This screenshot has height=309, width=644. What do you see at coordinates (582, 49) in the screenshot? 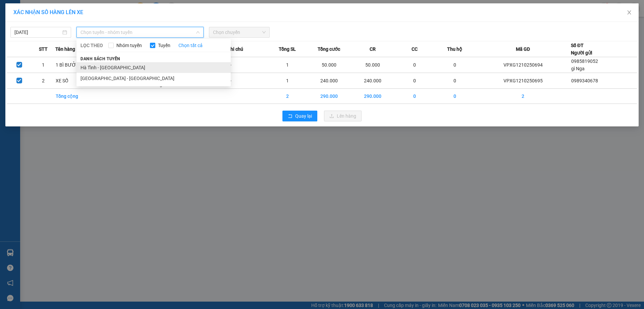
I see `div: Số ĐT Người gửi` at bounding box center [582, 49].